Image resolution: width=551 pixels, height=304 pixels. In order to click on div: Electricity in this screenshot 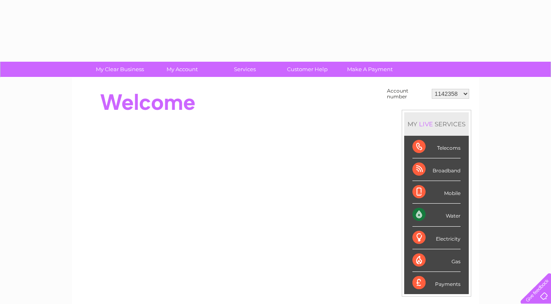, I will do `click(436, 237)`.